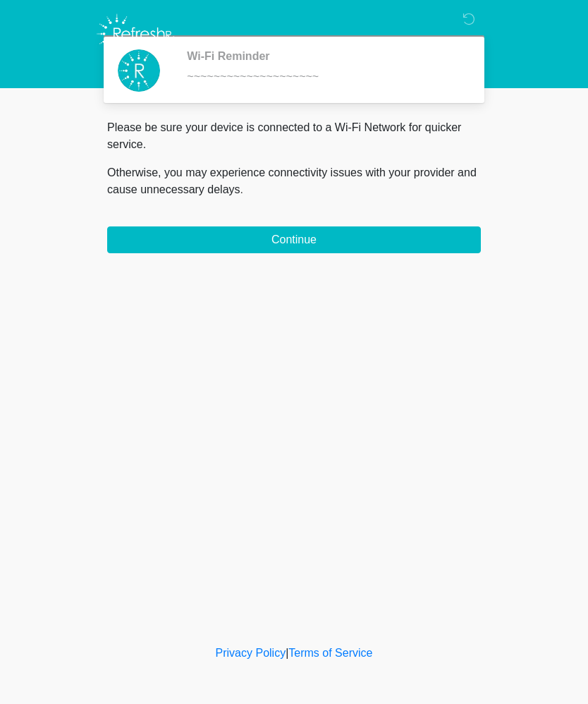  What do you see at coordinates (294, 240) in the screenshot?
I see `button: Continue` at bounding box center [294, 240].